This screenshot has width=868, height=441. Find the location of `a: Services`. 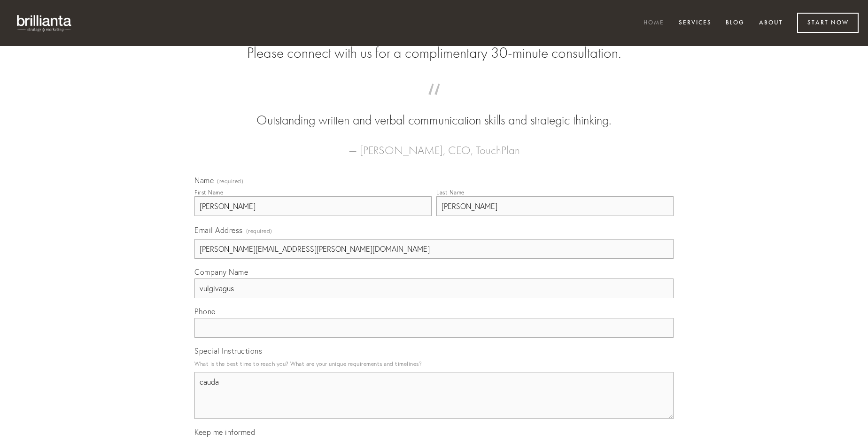

a: Services is located at coordinates (695, 23).